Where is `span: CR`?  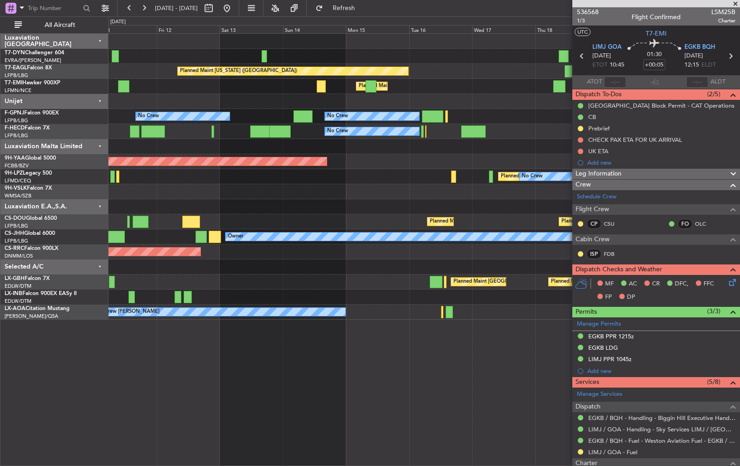
span: CR is located at coordinates (656, 284).